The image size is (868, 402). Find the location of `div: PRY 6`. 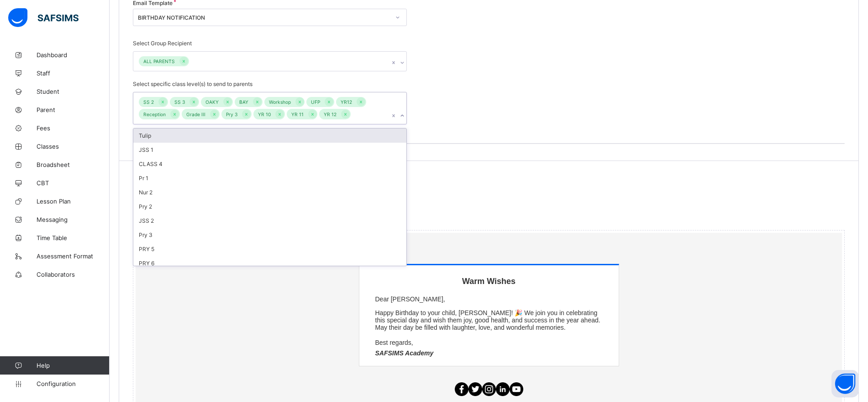

div: PRY 6 is located at coordinates (270, 262).